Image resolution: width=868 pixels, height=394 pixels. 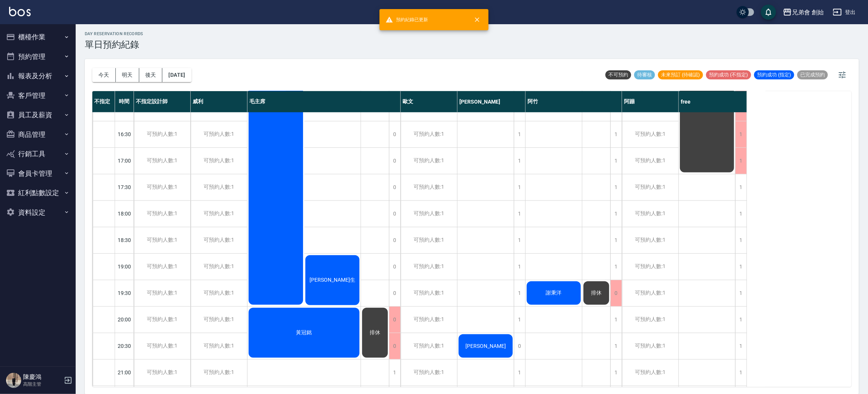 I want to click on div: 16:30, so click(x=125, y=134).